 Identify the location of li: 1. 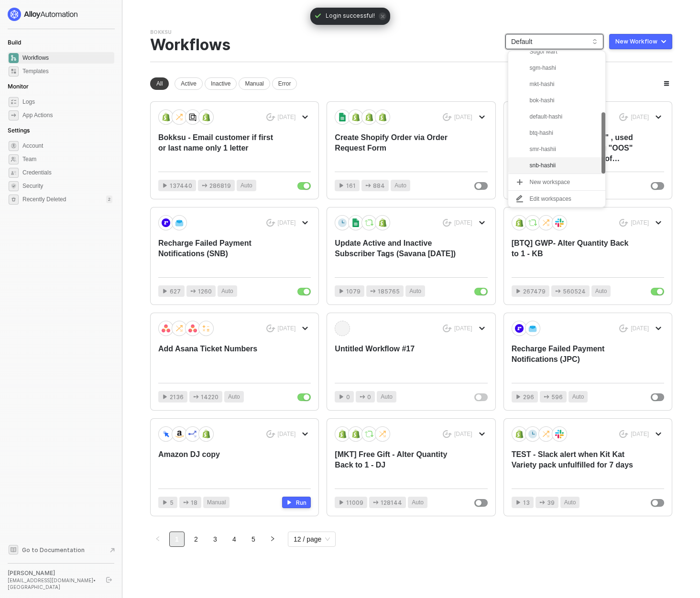
(177, 539).